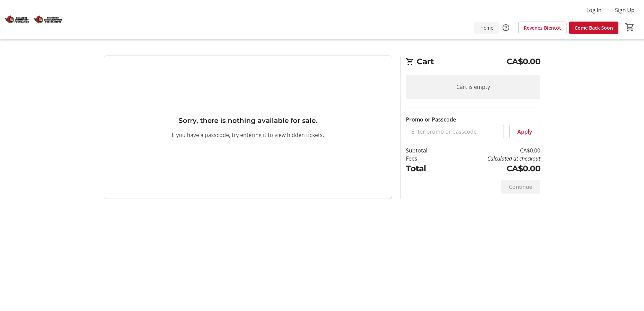 This screenshot has width=644, height=311. What do you see at coordinates (523, 62) in the screenshot?
I see `span: CA$0.00` at bounding box center [523, 62].